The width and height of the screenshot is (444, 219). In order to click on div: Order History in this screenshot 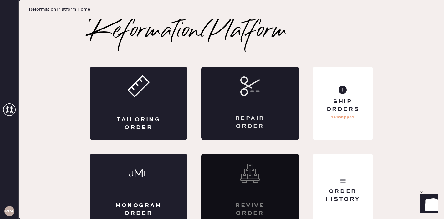, I will do `click(343, 195)`.